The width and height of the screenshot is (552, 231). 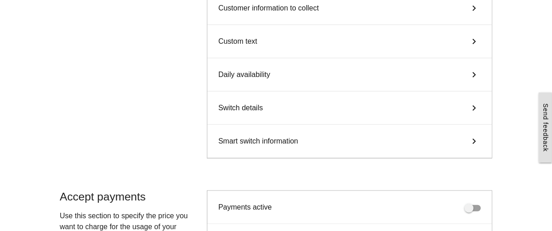 What do you see at coordinates (244, 75) in the screenshot?
I see `span: Daily availability` at bounding box center [244, 75].